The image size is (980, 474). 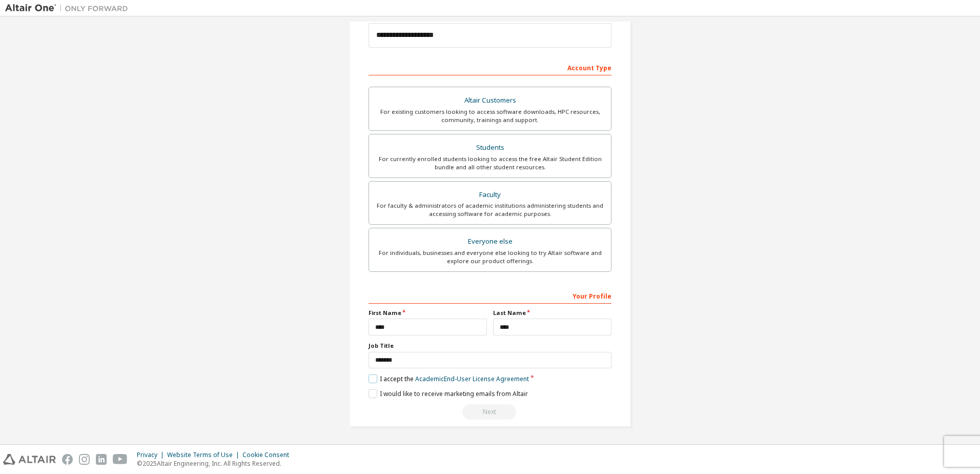 I want to click on div: Your Profile, so click(x=490, y=295).